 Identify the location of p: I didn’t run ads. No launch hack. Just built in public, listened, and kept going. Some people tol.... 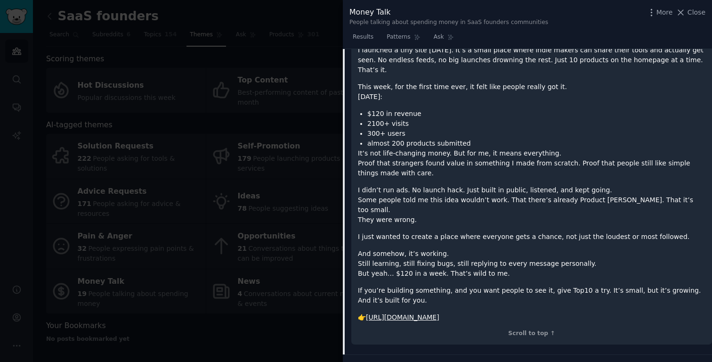
(532, 205).